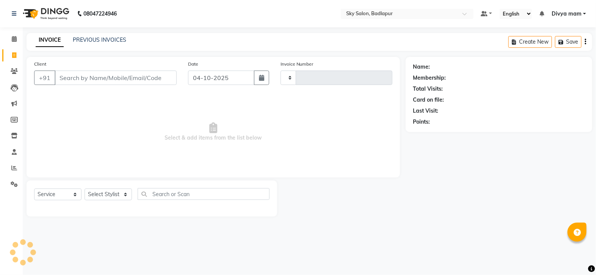 This screenshot has width=596, height=275. I want to click on span: Divya mam, so click(567, 14).